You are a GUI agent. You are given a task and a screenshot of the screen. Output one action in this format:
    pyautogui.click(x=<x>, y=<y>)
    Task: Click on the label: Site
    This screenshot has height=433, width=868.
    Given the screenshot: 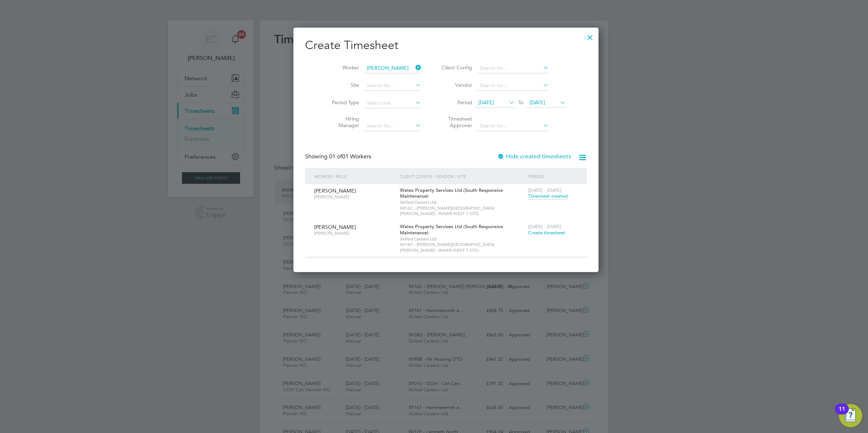 What is the action you would take?
    pyautogui.click(x=343, y=85)
    